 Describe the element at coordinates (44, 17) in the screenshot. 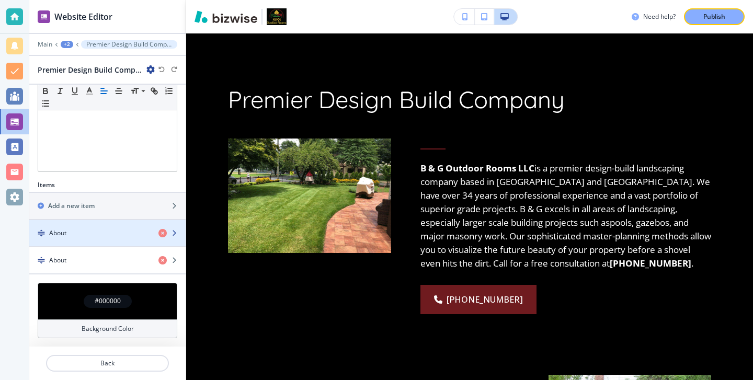

I see `img: editor icon` at that location.